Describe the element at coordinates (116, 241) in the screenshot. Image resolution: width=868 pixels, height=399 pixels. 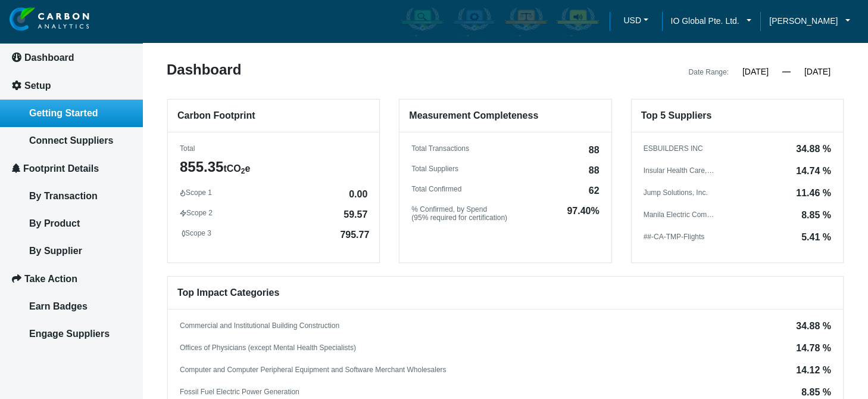
I see `textarea: Type your message and hit 'Enter'` at that location.